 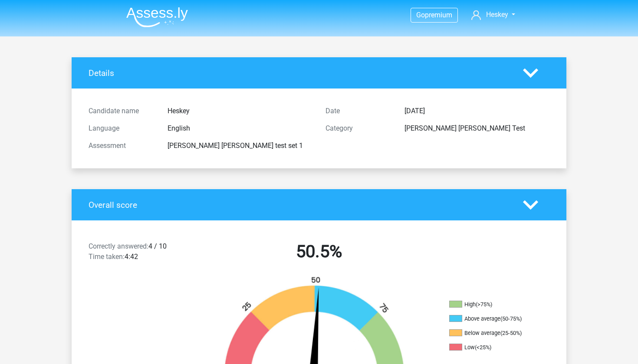 What do you see at coordinates (511, 333) in the screenshot?
I see `div: (25-50%)` at bounding box center [511, 333].